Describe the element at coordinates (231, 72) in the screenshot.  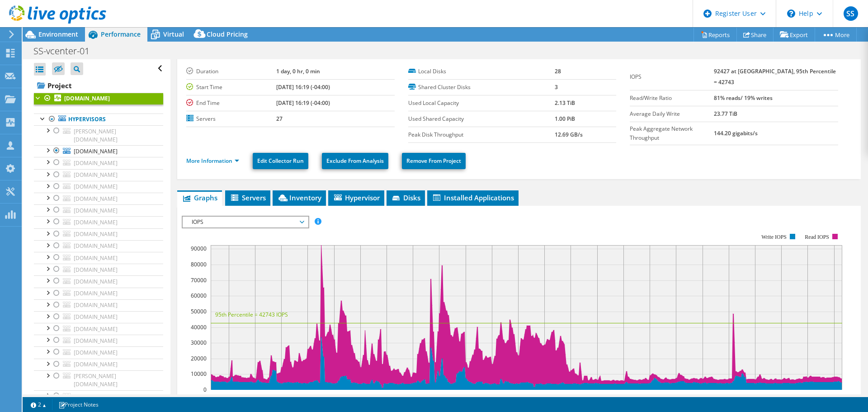
I see `label: Duration` at that location.